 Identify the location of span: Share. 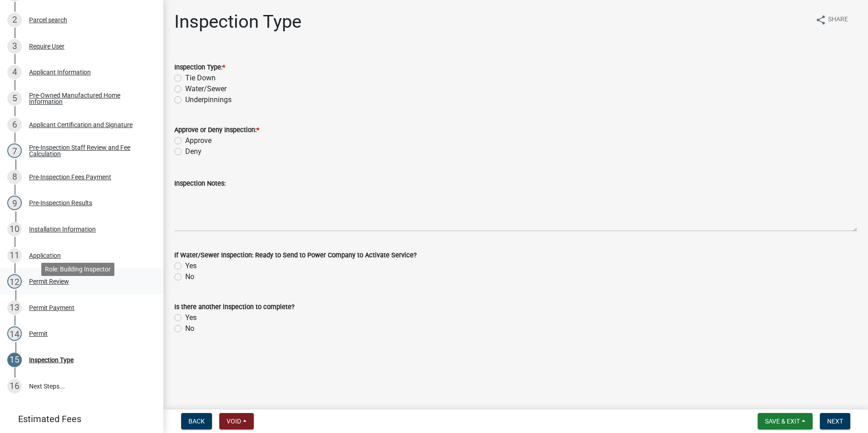
(838, 20).